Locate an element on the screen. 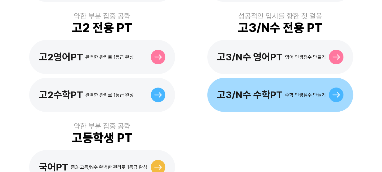 Image resolution: width=382 pixels, height=172 pixels. div: 고2영어PT is located at coordinates (61, 57).